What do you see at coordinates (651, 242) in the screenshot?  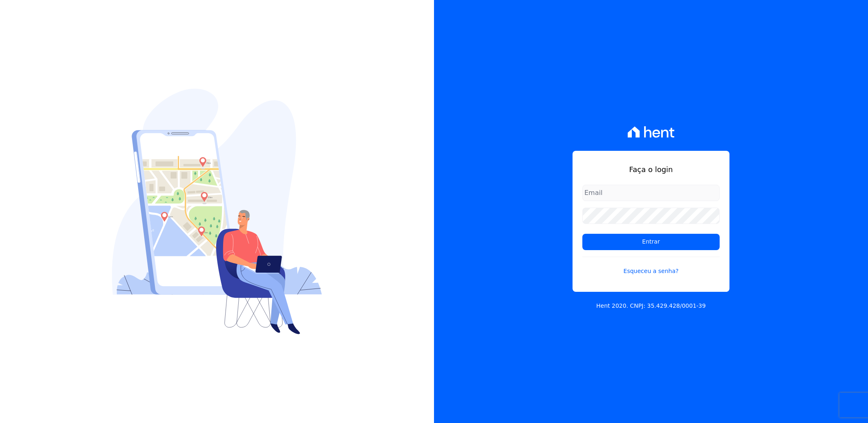 I see `input: Entrar` at bounding box center [651, 242].